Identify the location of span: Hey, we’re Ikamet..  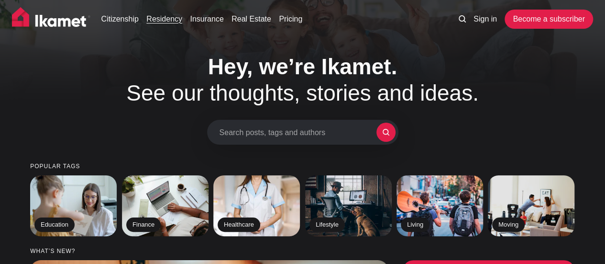
(302, 66).